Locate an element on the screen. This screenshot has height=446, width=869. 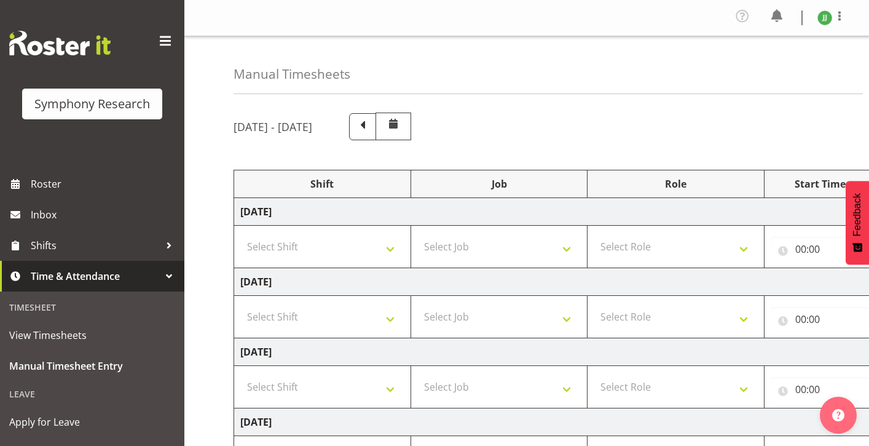
span: Time & Attendance is located at coordinates (95, 276).